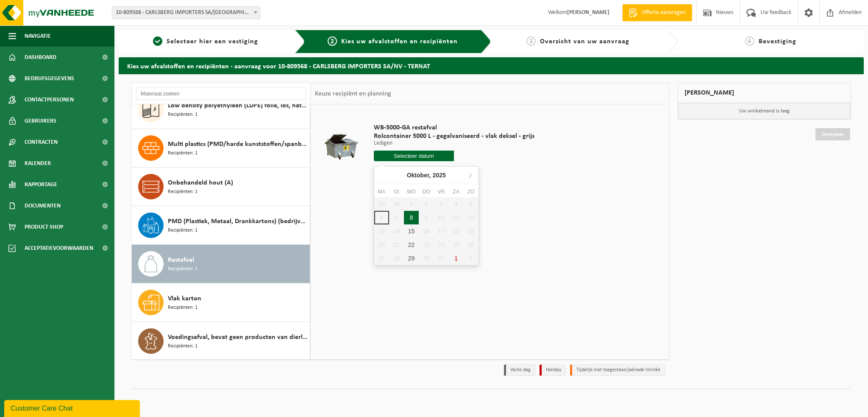 The height and width of the screenshot is (417, 868). Describe the element at coordinates (471, 192) in the screenshot. I see `div: zo` at that location.